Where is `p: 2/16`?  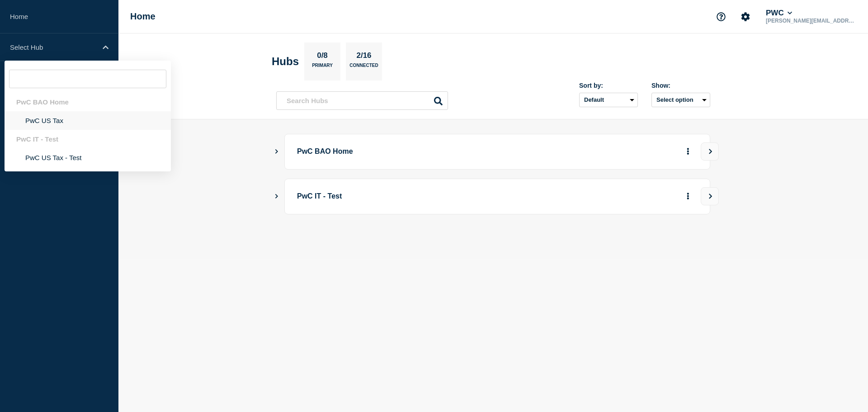 p: 2/16 is located at coordinates (364, 57).